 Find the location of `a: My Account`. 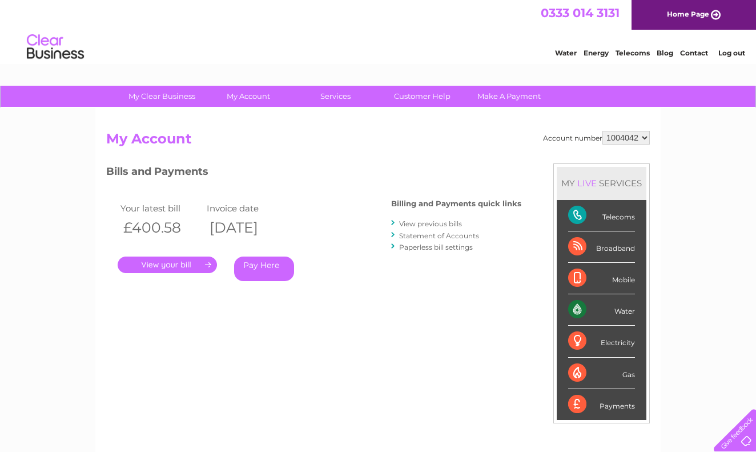

a: My Account is located at coordinates (248, 96).